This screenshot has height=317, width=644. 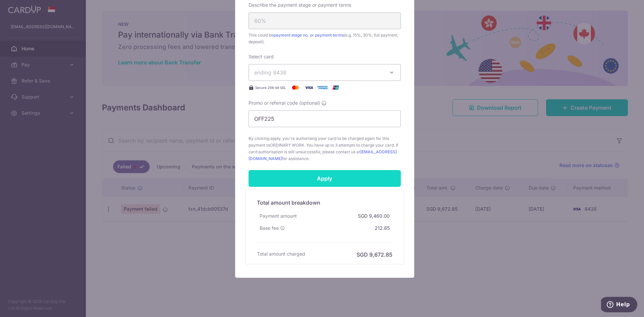 What do you see at coordinates (336, 88) in the screenshot?
I see `img: UnionPay` at bounding box center [336, 88].